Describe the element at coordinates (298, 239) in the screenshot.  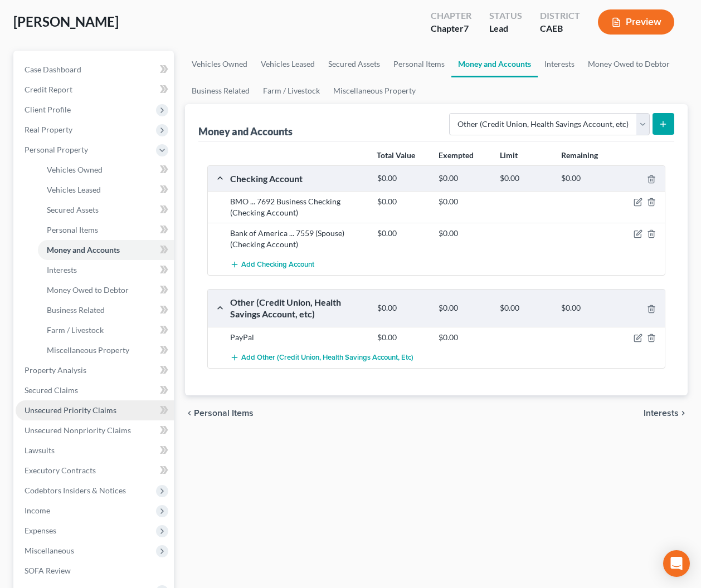
I see `div: Bank of America ... 7559 (Spouse) (Checking Account)` at that location.